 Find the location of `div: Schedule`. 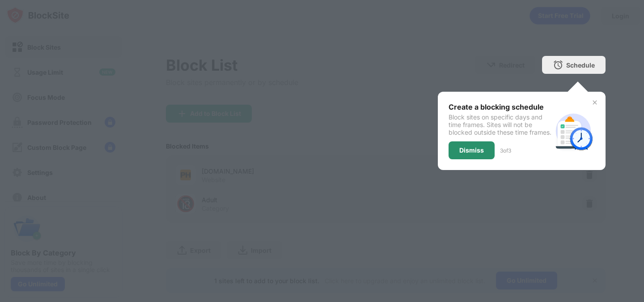

div: Schedule is located at coordinates (580, 65).